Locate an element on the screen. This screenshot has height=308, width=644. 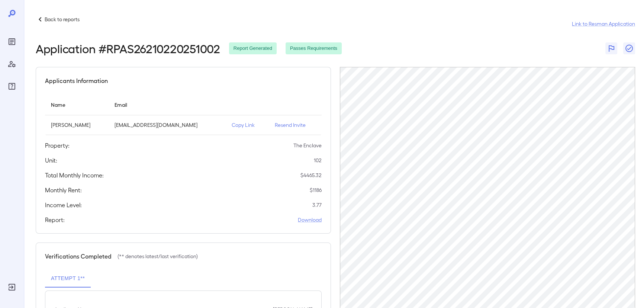
a: Link to Resman Application is located at coordinates (604, 24).